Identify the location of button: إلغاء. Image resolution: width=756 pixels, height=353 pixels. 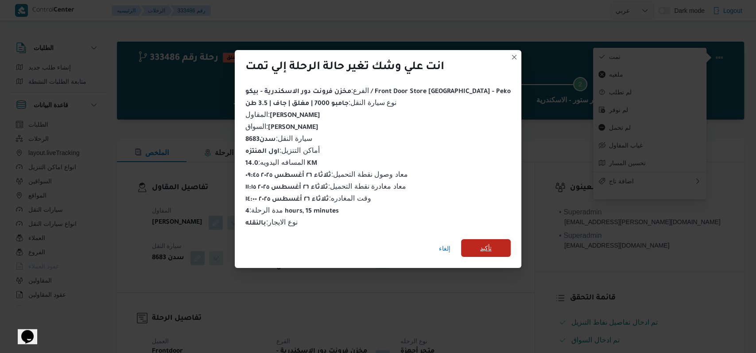
(445, 249).